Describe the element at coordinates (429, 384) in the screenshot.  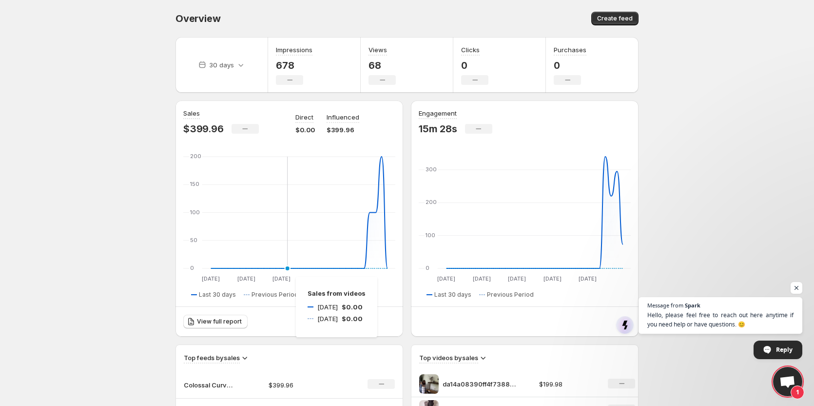
I see `img: da14a08390ff4f7388b1acb6d20ccc52 1` at that location.